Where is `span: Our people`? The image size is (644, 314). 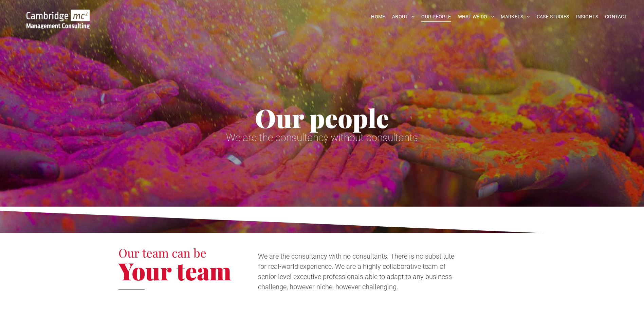 span: Our people is located at coordinates (322, 117).